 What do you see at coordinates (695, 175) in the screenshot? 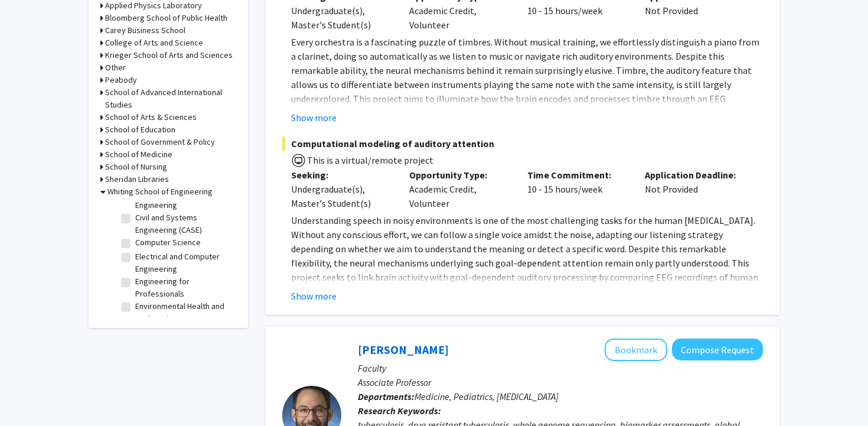
I see `p: Application Deadline:` at bounding box center [695, 175].